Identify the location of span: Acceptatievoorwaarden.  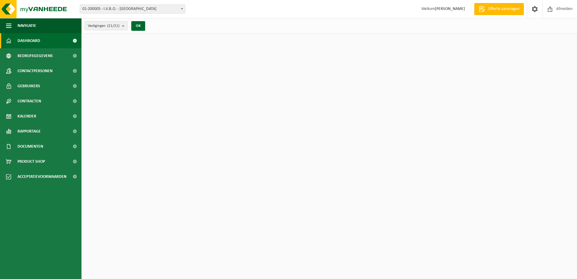
(42, 176).